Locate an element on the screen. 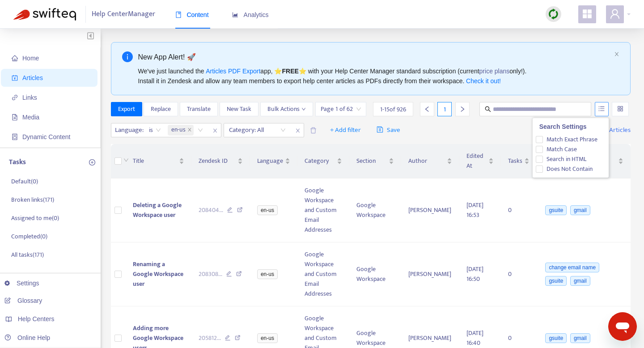 The image size is (644, 348). button: Translate is located at coordinates (199, 109).